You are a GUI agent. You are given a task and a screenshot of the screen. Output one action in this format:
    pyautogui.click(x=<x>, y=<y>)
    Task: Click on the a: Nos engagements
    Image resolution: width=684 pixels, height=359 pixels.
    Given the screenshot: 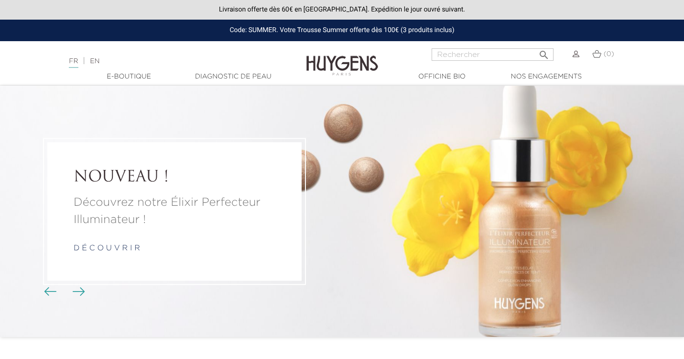 What is the action you would take?
    pyautogui.click(x=546, y=76)
    